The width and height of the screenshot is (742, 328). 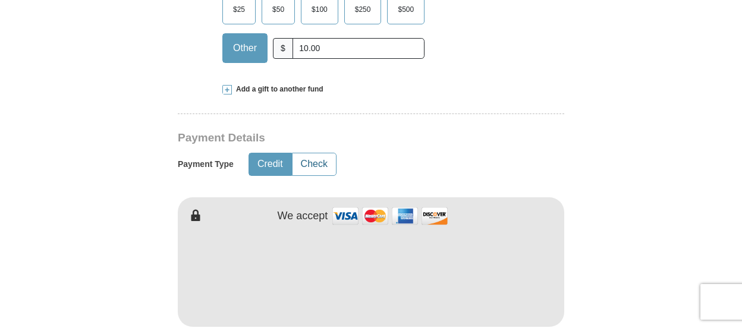 I want to click on h3: Payment Details, so click(x=329, y=138).